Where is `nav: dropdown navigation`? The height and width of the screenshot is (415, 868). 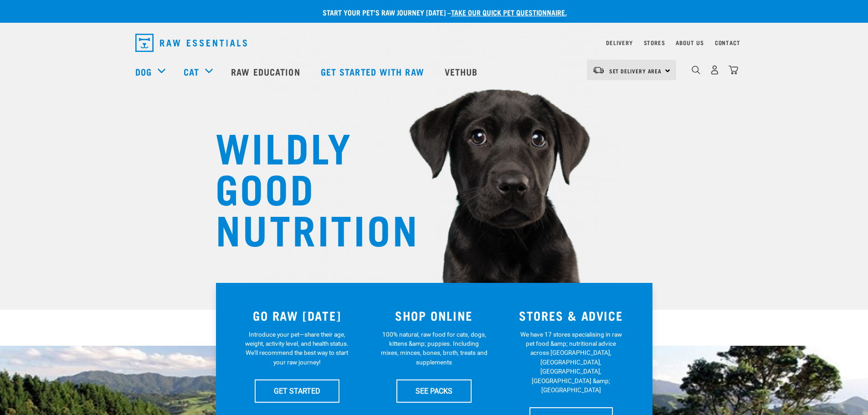
nav: dropdown navigation is located at coordinates (434, 43).